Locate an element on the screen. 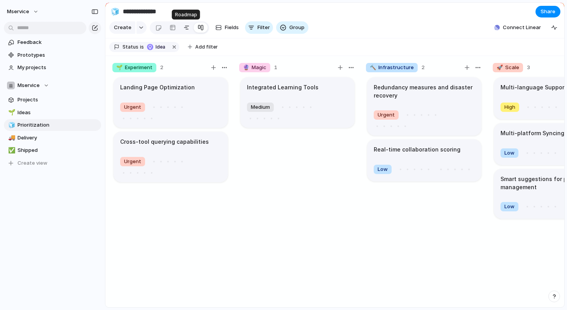  span: Scale is located at coordinates (508, 68).